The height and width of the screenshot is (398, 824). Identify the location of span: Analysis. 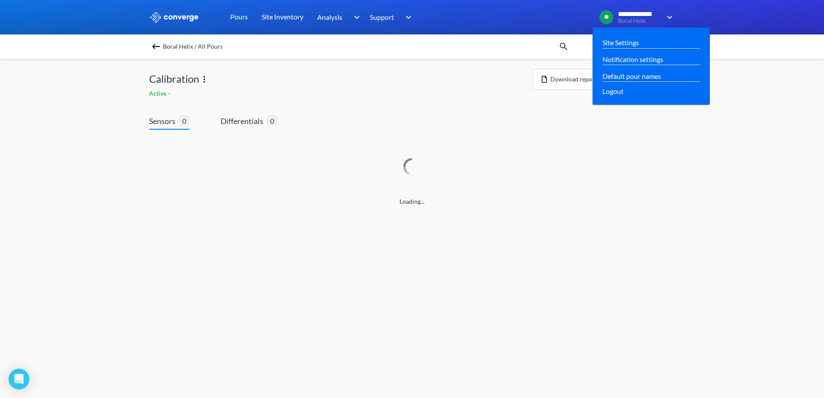
(330, 17).